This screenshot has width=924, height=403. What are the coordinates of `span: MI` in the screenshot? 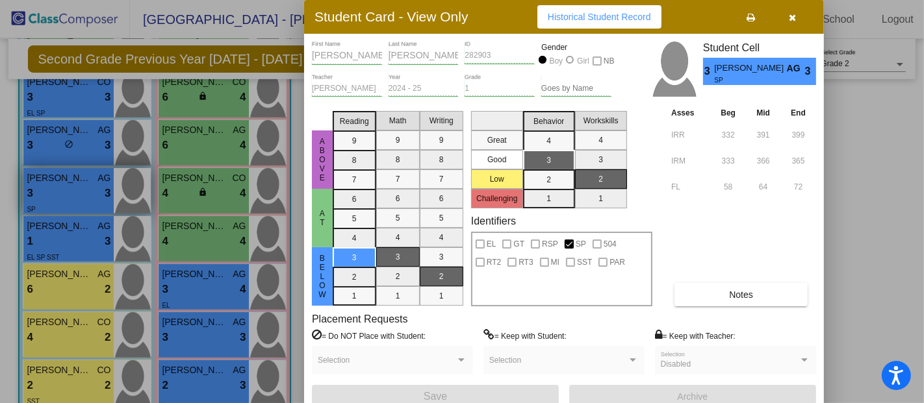 It's located at (555, 262).